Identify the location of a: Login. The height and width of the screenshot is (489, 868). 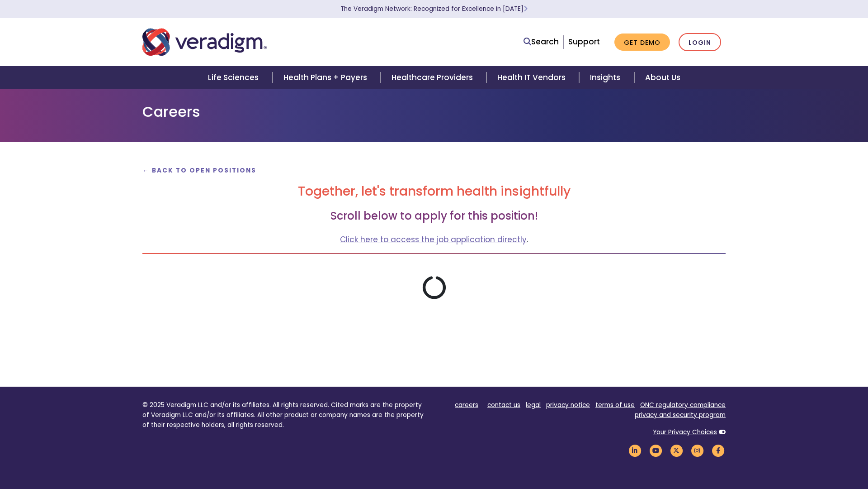
(700, 42).